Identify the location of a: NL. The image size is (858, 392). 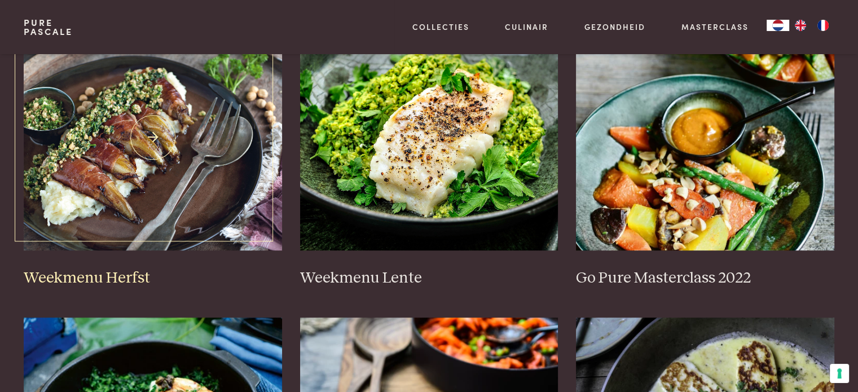
(778, 25).